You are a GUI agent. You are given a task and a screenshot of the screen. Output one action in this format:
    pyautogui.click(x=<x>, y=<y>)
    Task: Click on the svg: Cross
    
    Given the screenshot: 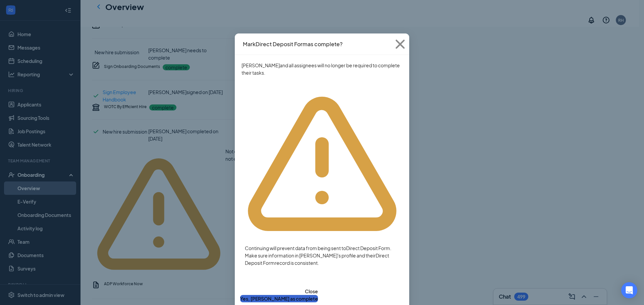 What is the action you would take?
    pyautogui.click(x=400, y=44)
    